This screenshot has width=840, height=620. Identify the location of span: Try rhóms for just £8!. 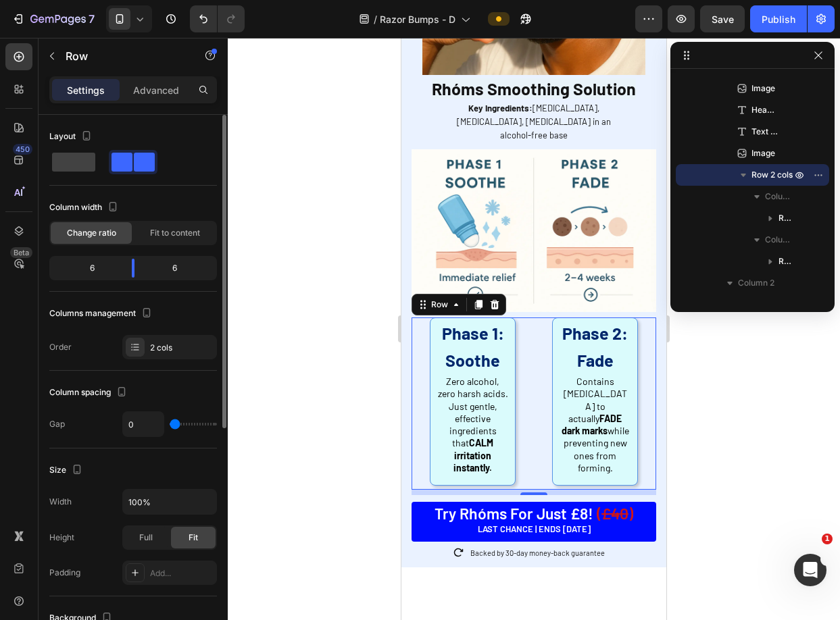
(112, 476).